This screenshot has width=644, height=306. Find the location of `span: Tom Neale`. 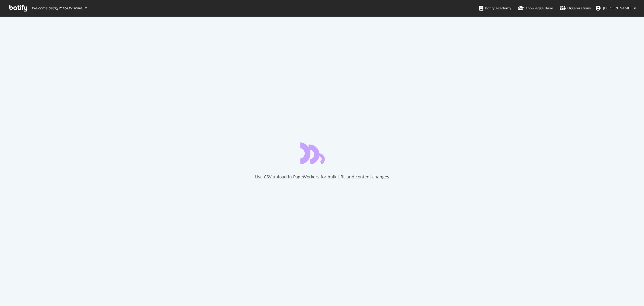

span: Tom Neale is located at coordinates (617, 8).